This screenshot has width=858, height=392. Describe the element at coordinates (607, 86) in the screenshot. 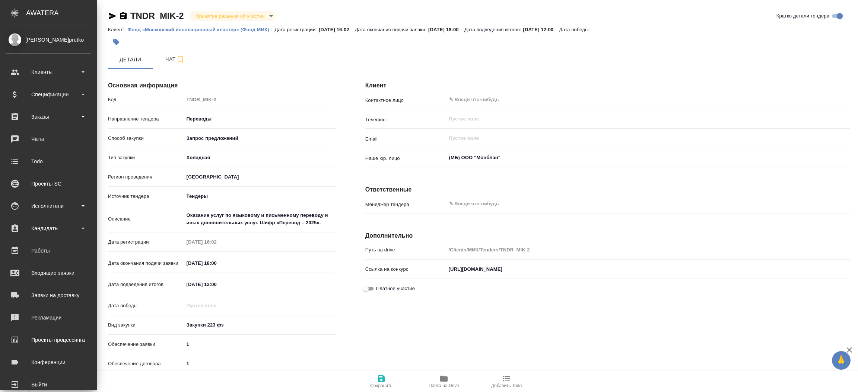

I see `h4: Клиент` at that location.